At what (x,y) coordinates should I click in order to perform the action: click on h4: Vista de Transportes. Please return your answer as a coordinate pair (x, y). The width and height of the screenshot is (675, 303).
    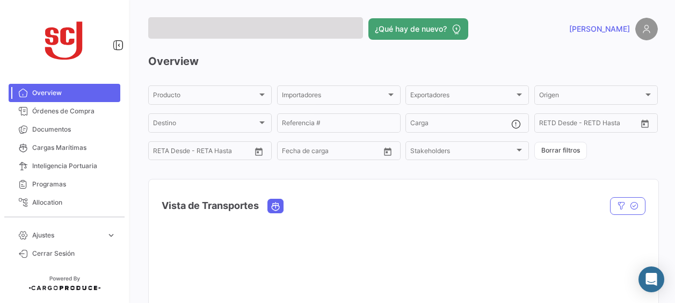
    Looking at the image, I should click on (210, 206).